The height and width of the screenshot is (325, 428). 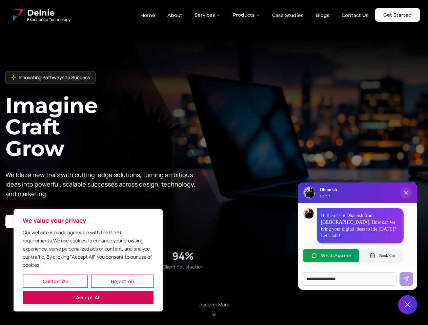 What do you see at coordinates (39, 15) in the screenshot?
I see `div: Delnie Logo Full` at bounding box center [39, 15].